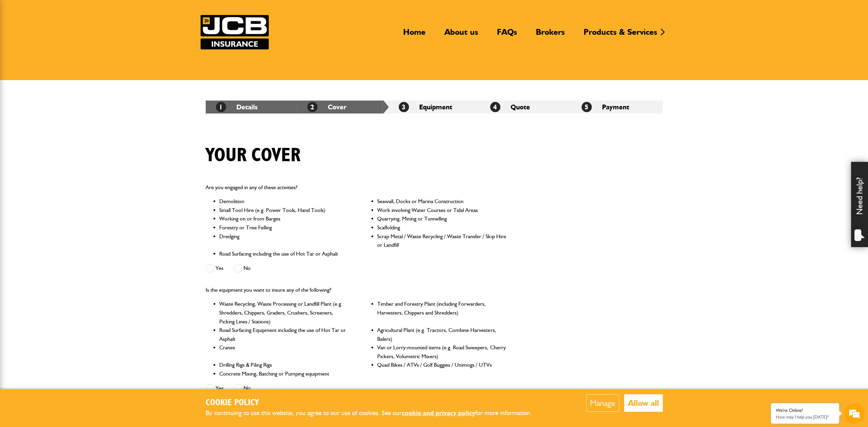 This screenshot has height=427, width=868. What do you see at coordinates (374, 403) in the screenshot?
I see `h2: Cookie Policy` at bounding box center [374, 403].